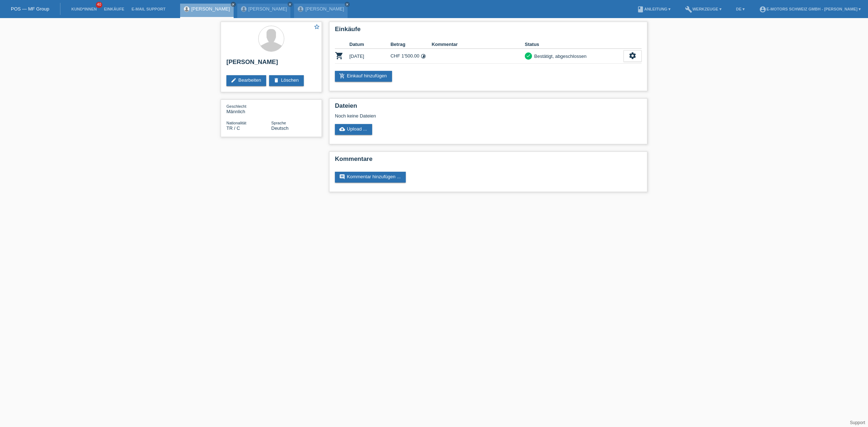  What do you see at coordinates (339, 56) in the screenshot?
I see `i: POSP00026510` at bounding box center [339, 56].